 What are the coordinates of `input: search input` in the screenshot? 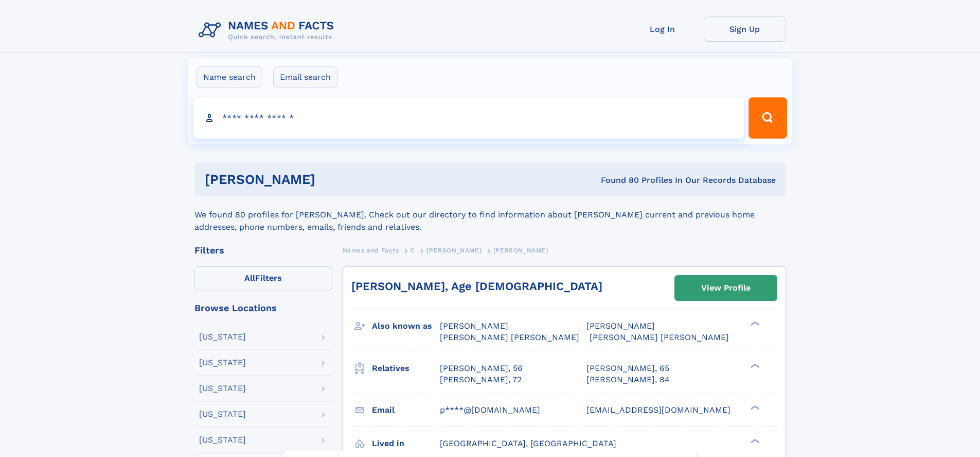 It's located at (469, 118).